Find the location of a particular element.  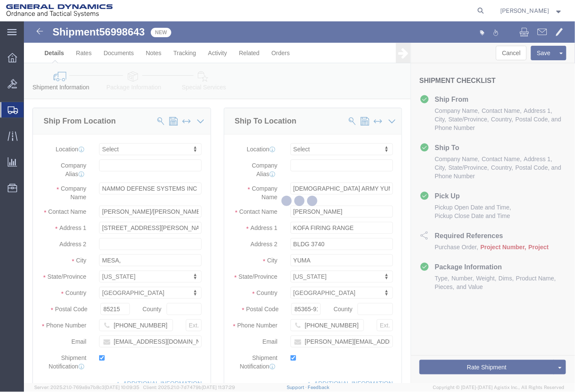

span: Server: 2025.21.0-769a9a7b8c3 is located at coordinates (87, 387).